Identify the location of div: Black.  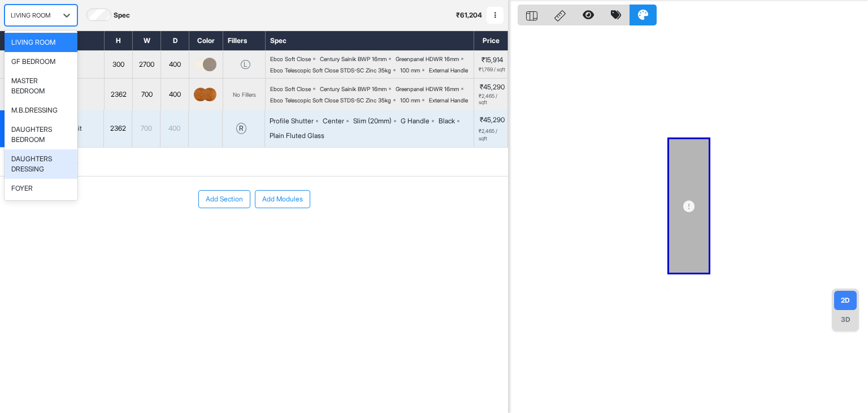
(446, 121).